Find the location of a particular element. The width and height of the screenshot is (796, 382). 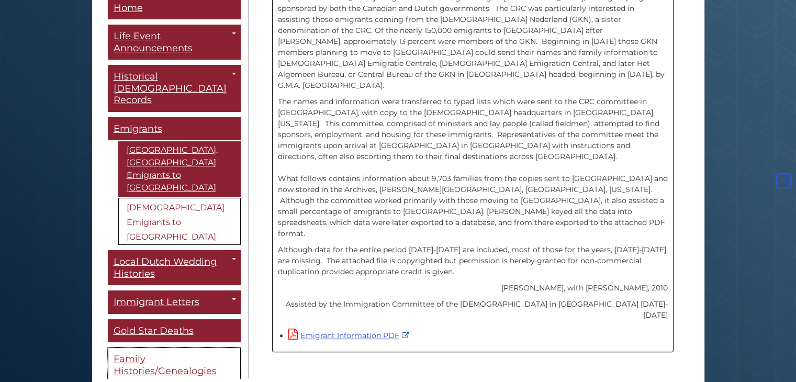

a: Life Event Announcements is located at coordinates (174, 42).